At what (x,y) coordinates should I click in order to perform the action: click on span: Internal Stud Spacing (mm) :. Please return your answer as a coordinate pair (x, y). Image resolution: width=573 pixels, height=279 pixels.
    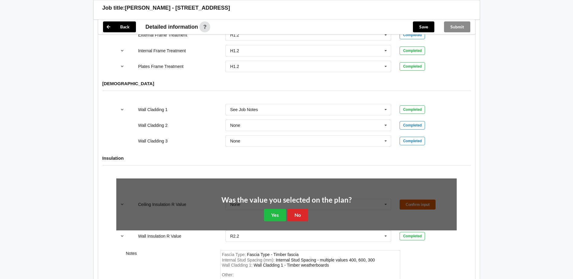
    Looking at the image, I should click on (249, 260).